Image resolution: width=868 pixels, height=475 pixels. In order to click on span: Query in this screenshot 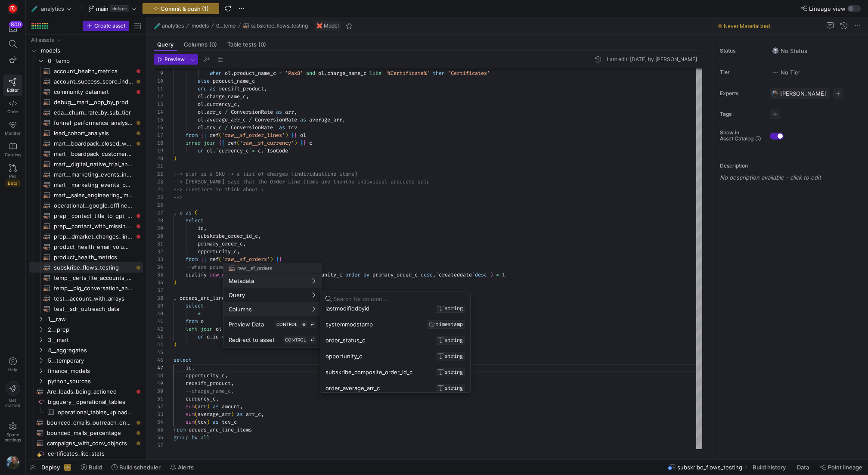, I will do `click(237, 295)`.